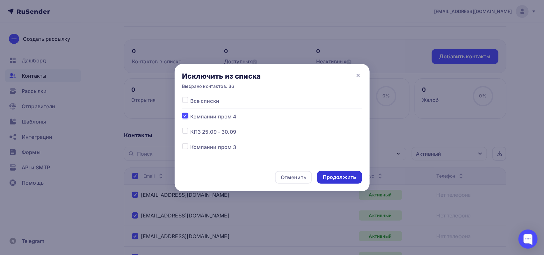 This screenshot has width=544, height=255. I want to click on span: Все списки, so click(205, 101).